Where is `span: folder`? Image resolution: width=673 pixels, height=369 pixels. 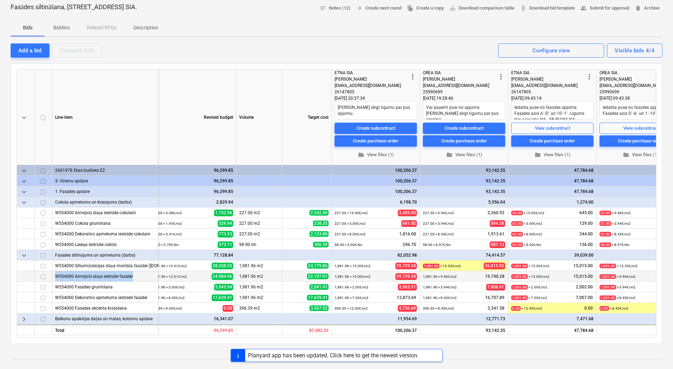
span: folder is located at coordinates (361, 155).